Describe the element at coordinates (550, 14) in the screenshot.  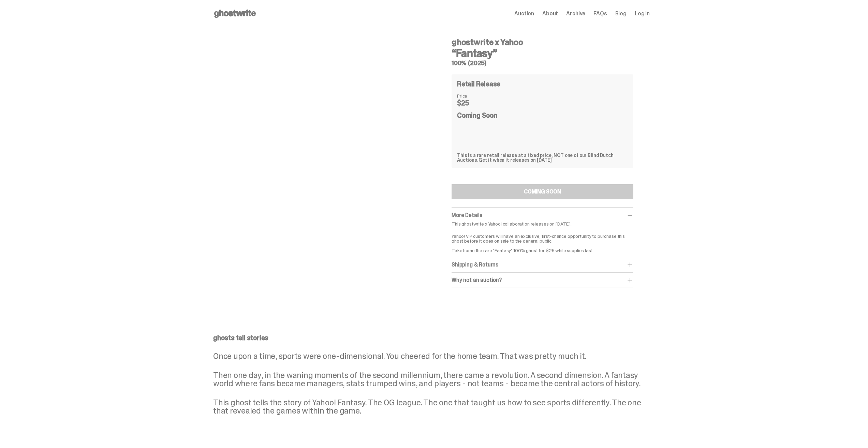
I see `a: About` at that location.